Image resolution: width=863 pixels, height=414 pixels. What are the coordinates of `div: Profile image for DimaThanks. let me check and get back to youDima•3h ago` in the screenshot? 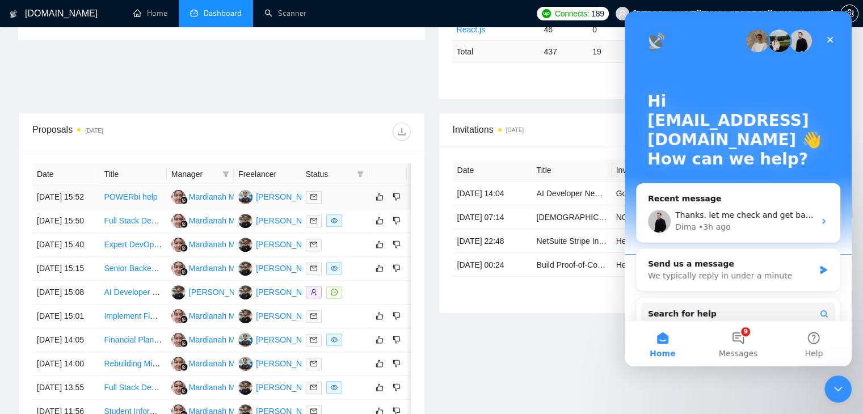 It's located at (113, 210).